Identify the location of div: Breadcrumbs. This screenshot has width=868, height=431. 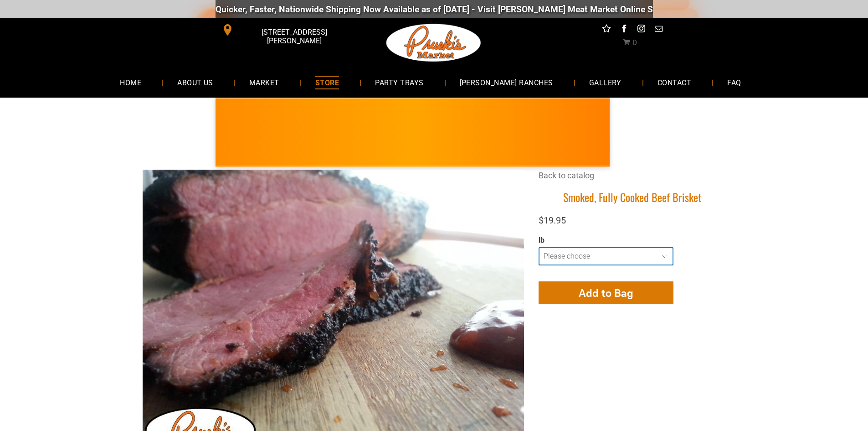
(632, 180).